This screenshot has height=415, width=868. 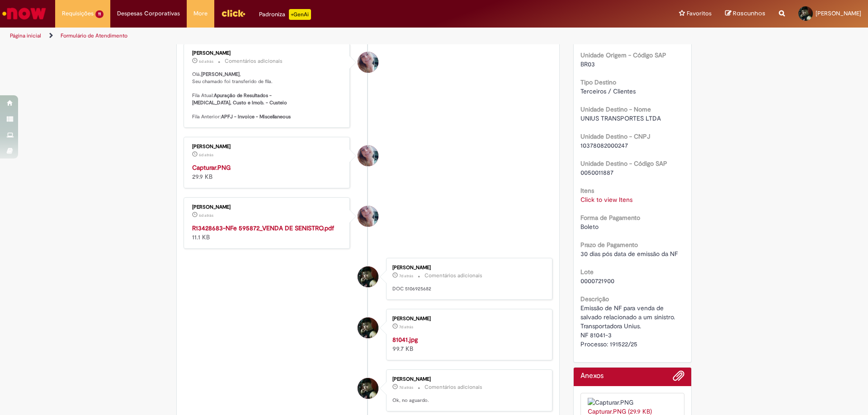 I want to click on img: Capturar.PNG, so click(x=633, y=402).